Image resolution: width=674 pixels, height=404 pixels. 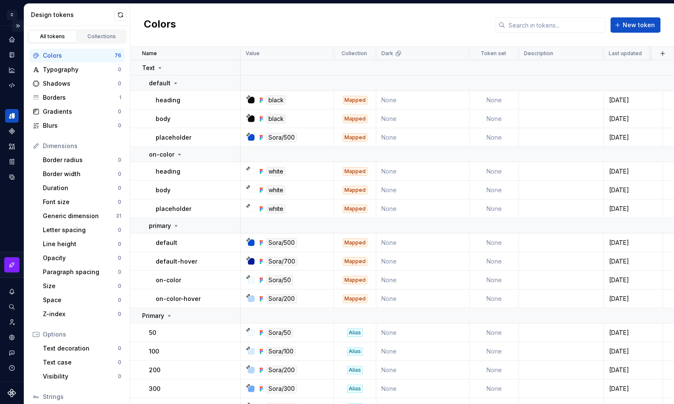 I want to click on input: Search in tokens..., so click(x=555, y=25).